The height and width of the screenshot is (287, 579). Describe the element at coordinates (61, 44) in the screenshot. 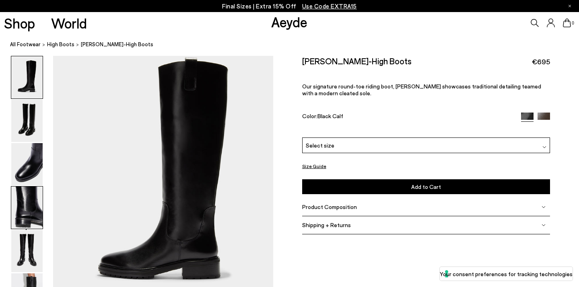

I see `a: High Boots` at that location.